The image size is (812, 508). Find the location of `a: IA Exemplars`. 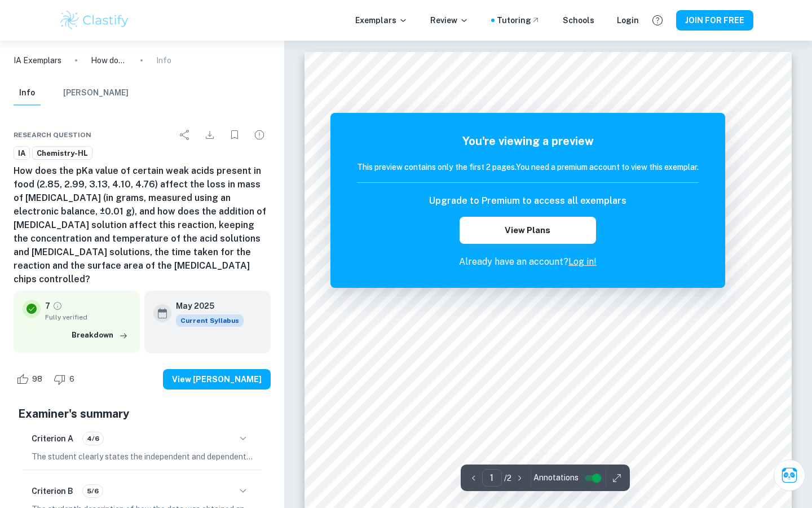

a: IA Exemplars is located at coordinates (37, 60).